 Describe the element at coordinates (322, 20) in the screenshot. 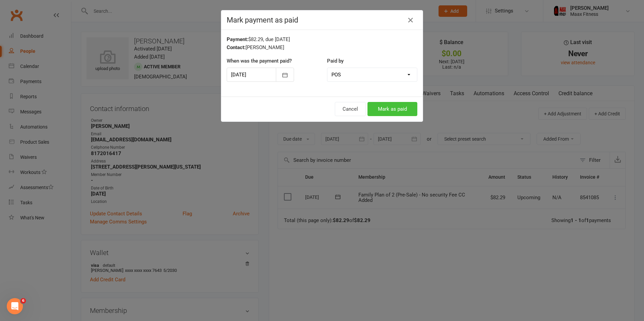

I see `h4: Mark payment as paid` at that location.